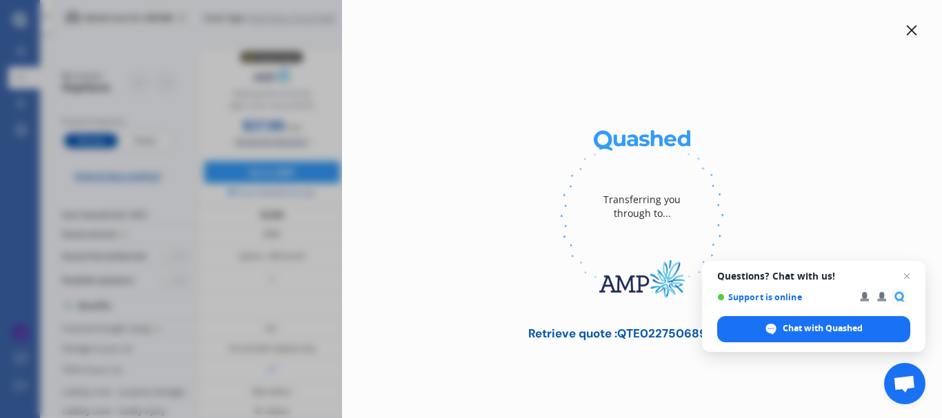 This screenshot has height=418, width=942. I want to click on img: AMP.webp, so click(642, 279).